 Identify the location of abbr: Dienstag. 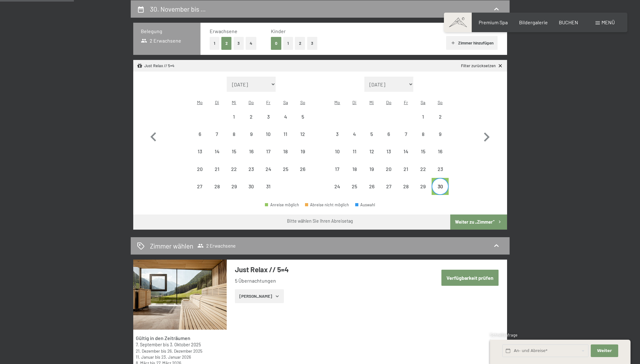
(354, 102).